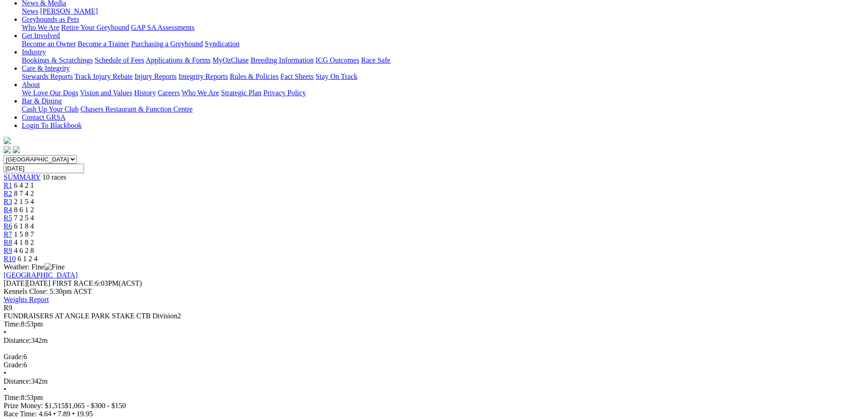  I want to click on span: 6:03PM(ACST), so click(97, 283).